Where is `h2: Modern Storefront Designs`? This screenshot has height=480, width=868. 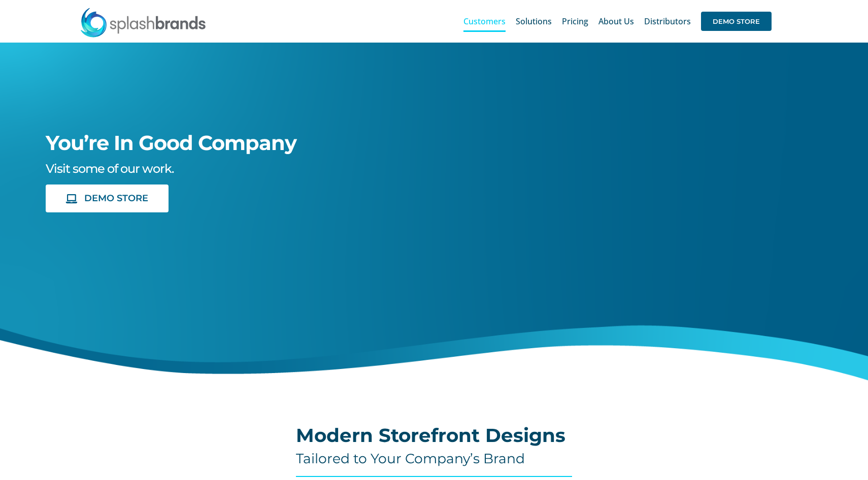 h2: Modern Storefront Designs is located at coordinates (434, 436).